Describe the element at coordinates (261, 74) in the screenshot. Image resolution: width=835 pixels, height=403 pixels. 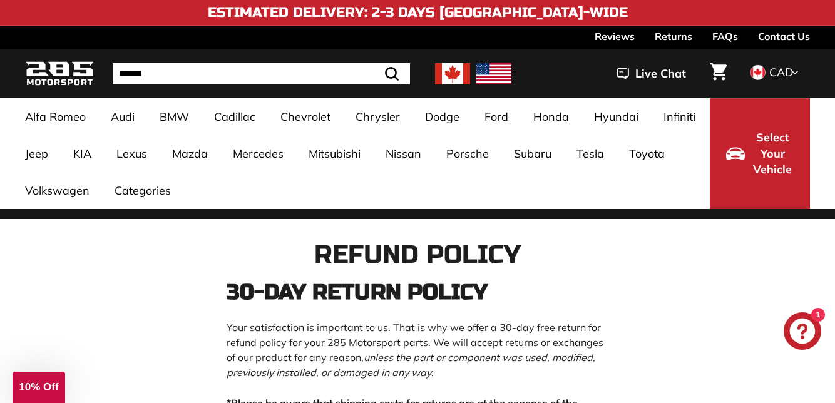
I see `input: Search` at that location.